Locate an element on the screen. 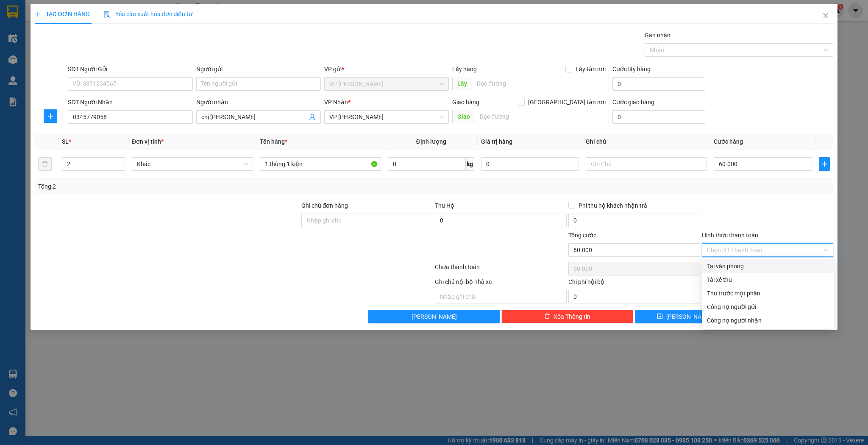  div: Người gửi is located at coordinates (259, 69).